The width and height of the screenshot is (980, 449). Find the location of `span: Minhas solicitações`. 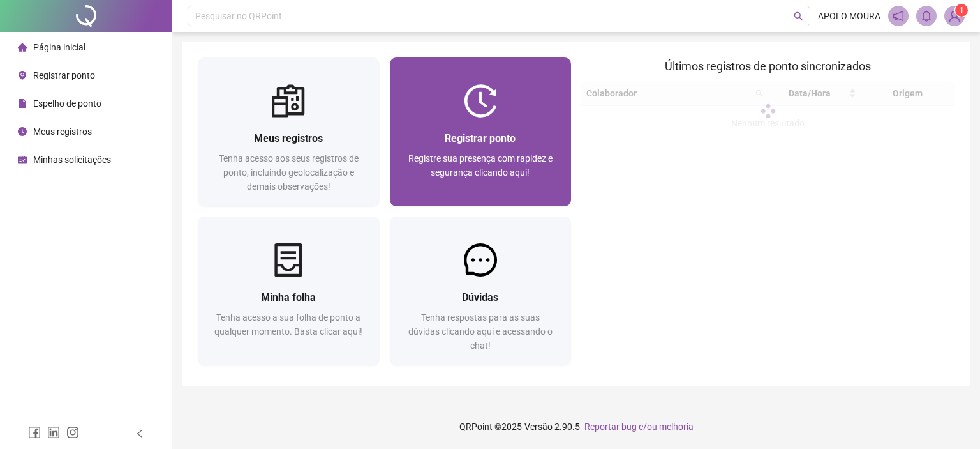

span: Minhas solicitações is located at coordinates (72, 159).